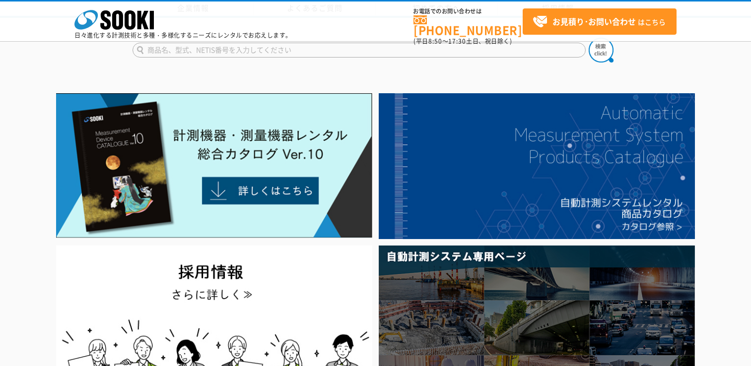 The width and height of the screenshot is (751, 366). Describe the element at coordinates (599, 22) in the screenshot. I see `span: はこちら` at that location.